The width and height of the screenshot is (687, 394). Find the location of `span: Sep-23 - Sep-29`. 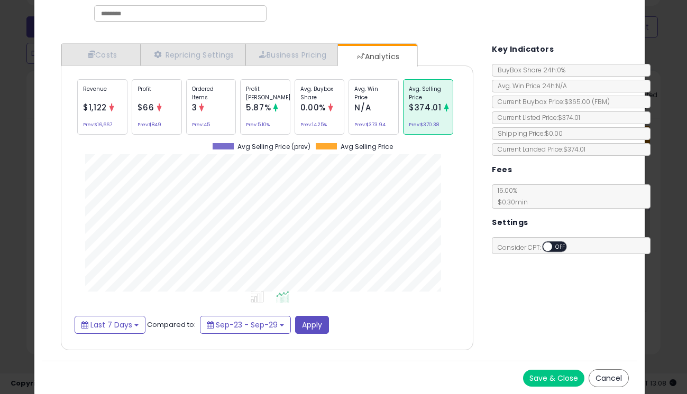

span: Sep-23 - Sep-29 is located at coordinates (246, 325).